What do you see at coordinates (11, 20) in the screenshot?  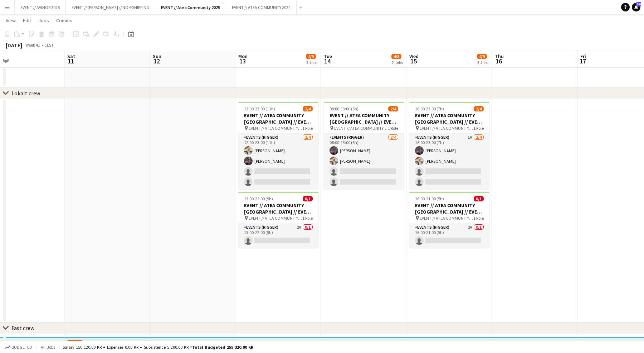 I see `a: View` at bounding box center [11, 20].